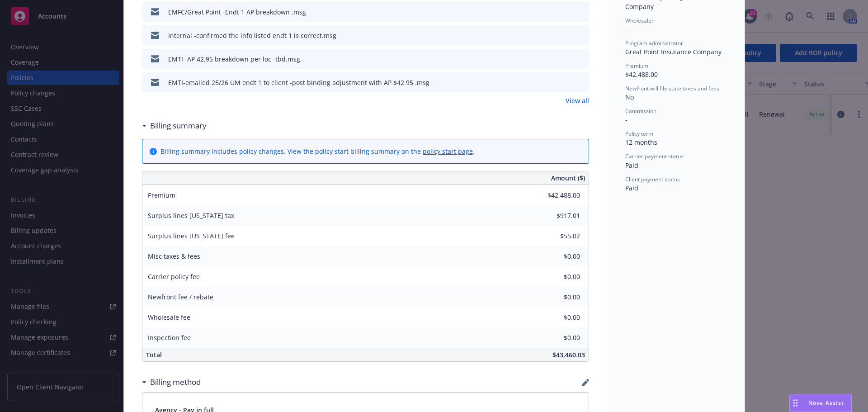  I want to click on span: $43,460.03, so click(569, 355).